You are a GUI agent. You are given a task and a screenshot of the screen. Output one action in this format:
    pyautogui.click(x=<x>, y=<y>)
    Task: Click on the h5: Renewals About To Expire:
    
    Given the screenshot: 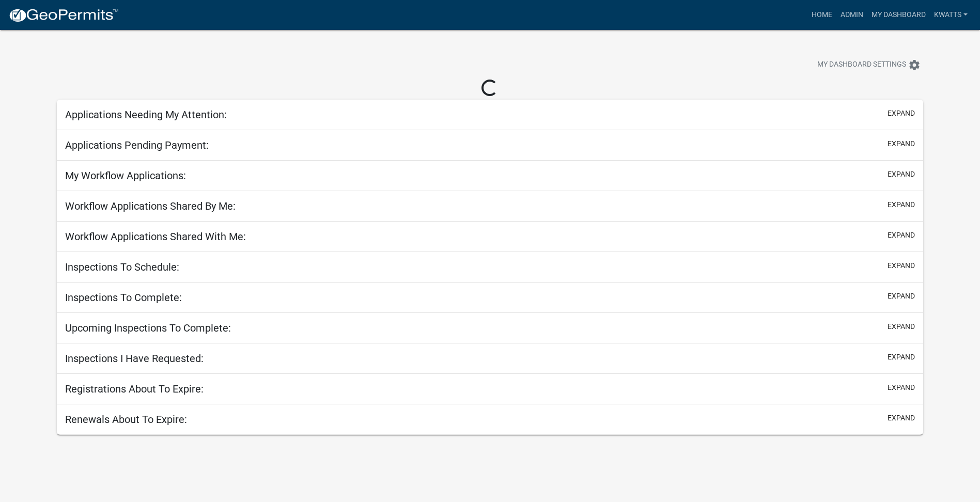 What is the action you would take?
    pyautogui.click(x=126, y=420)
    